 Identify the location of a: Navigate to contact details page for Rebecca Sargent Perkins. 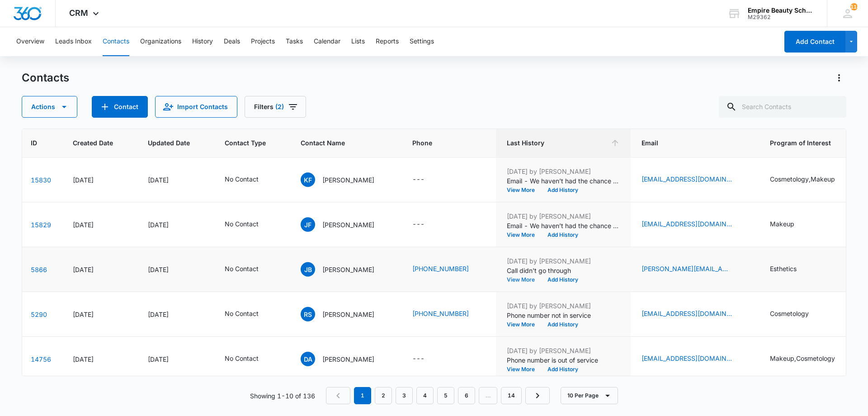
(39, 314).